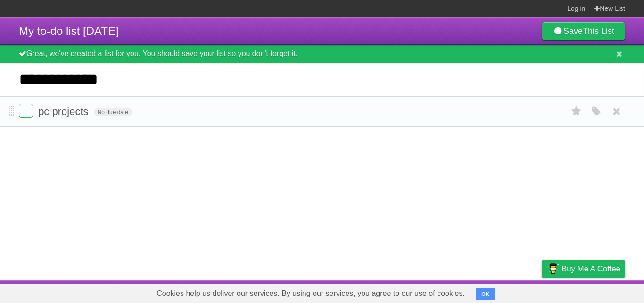 This screenshot has height=303, width=644. Describe the element at coordinates (466, 292) in the screenshot. I see `a: Developers` at that location.